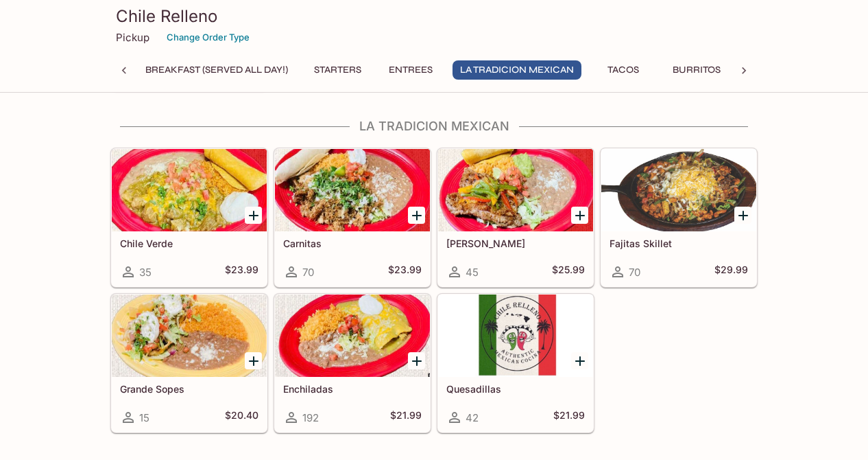  What do you see at coordinates (353, 389) in the screenshot?
I see `h5: Enchiladas` at bounding box center [353, 389].